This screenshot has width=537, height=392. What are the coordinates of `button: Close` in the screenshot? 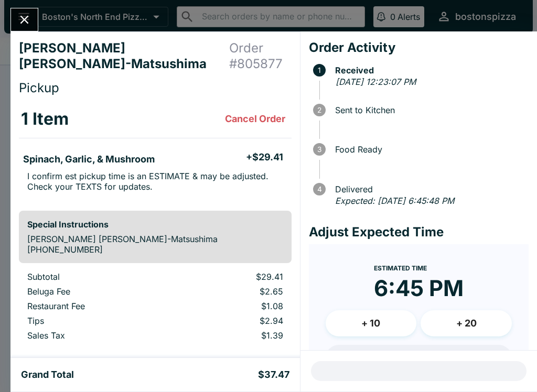 It's located at (24, 19).